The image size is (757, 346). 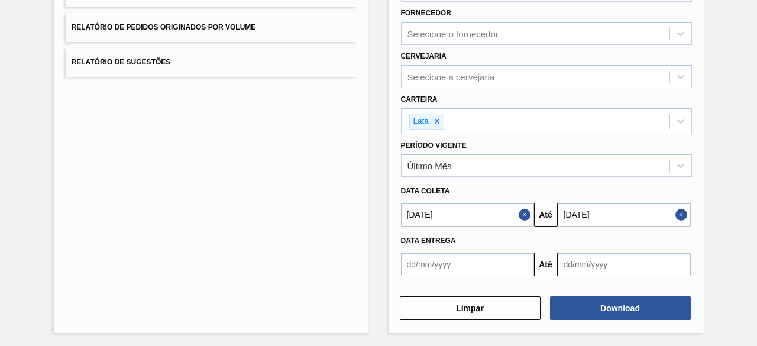 I want to click on button: Limpar, so click(x=470, y=308).